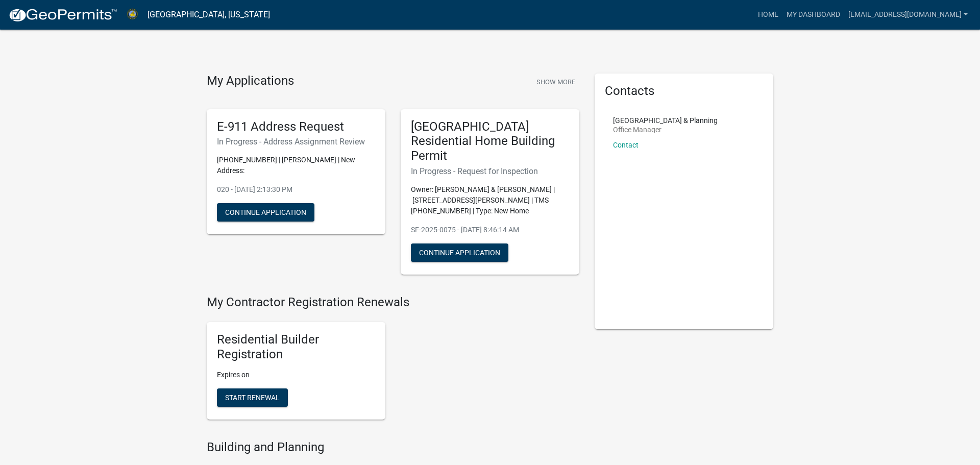 Image resolution: width=980 pixels, height=465 pixels. What do you see at coordinates (393, 362) in the screenshot?
I see `wm-registration-list-section: My Contractor Registration Renewals` at bounding box center [393, 362].